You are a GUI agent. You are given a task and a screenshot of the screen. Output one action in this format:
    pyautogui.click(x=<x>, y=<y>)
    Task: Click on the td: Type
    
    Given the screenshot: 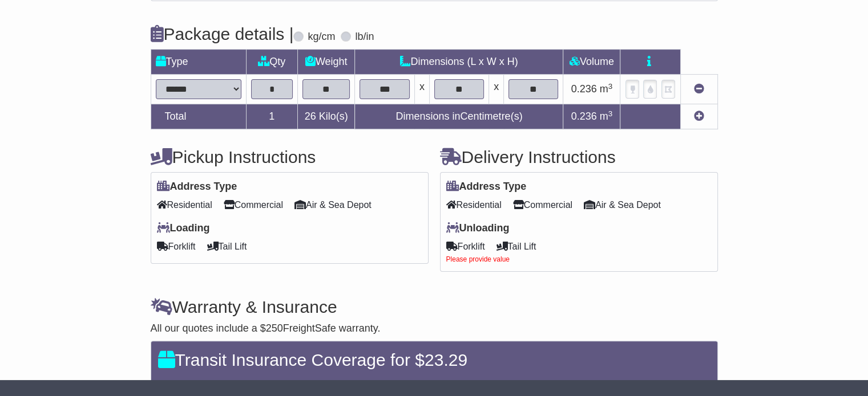 What is the action you would take?
    pyautogui.click(x=198, y=62)
    